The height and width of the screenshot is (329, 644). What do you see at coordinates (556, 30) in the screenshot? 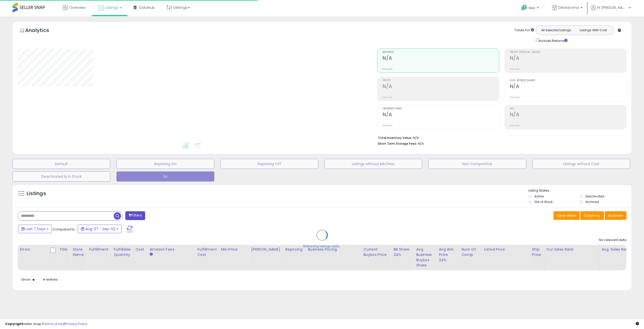
I see `button: All Selected Listings` at bounding box center [556, 30].